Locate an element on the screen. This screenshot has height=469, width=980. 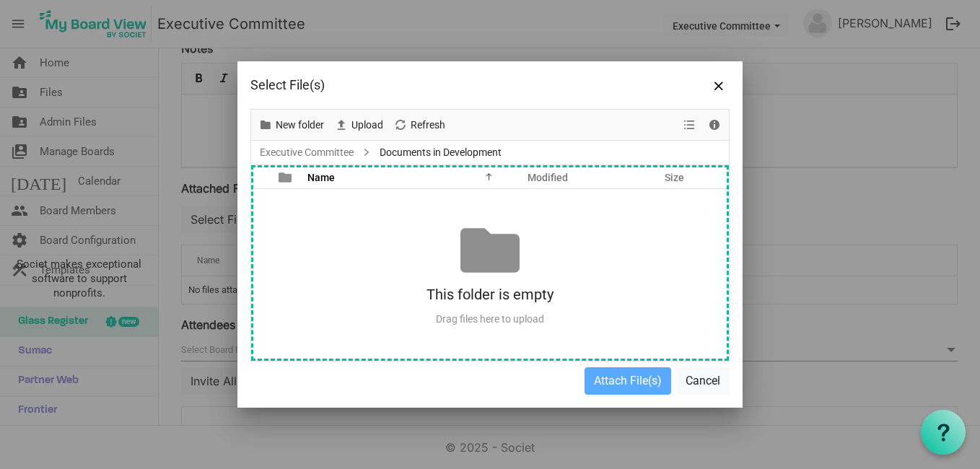
button: View dropdownbutton is located at coordinates (689, 125).